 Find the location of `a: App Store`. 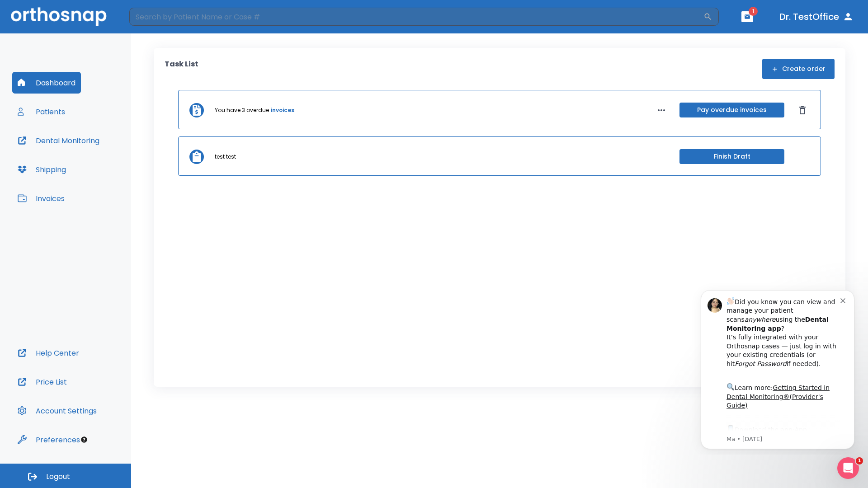

a: App Store is located at coordinates (80, 152).